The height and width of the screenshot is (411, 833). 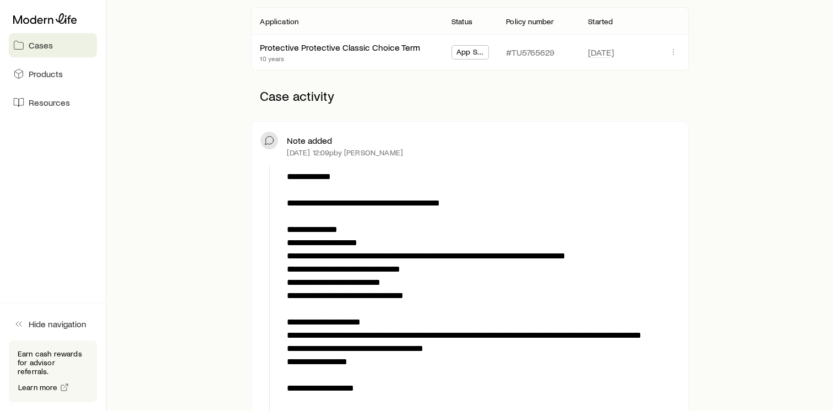 I want to click on p: Note added, so click(x=309, y=140).